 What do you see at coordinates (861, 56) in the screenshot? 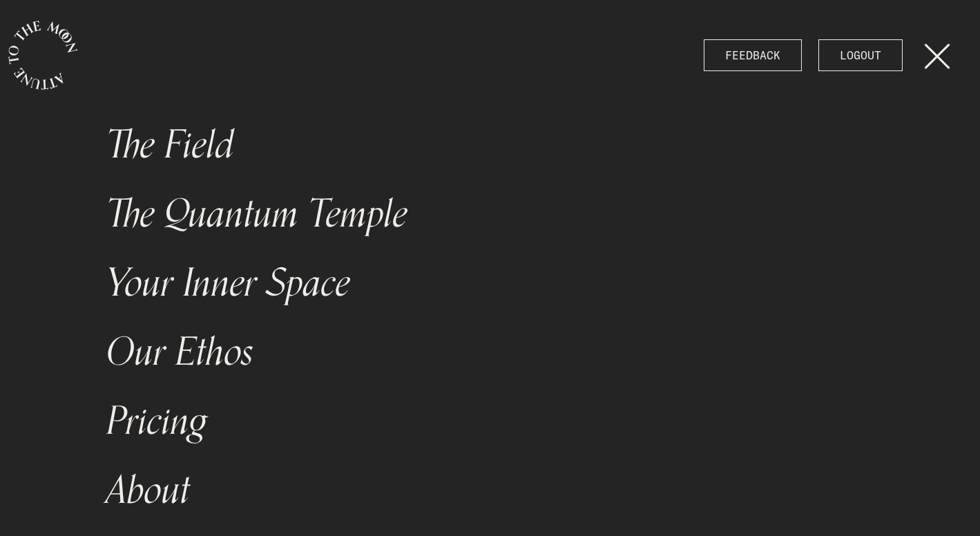
I see `a: LOGOUT` at bounding box center [861, 56].